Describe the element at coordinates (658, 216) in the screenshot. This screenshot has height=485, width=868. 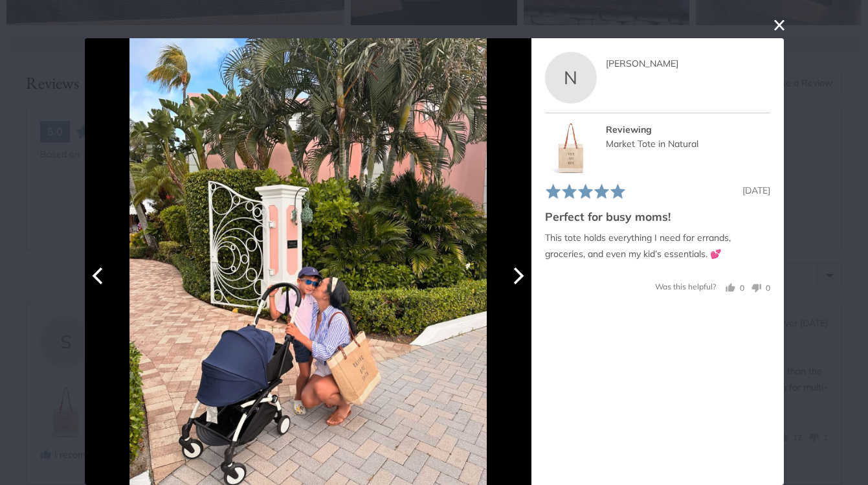
I see `h2: Perfect for busy moms!` at that location.